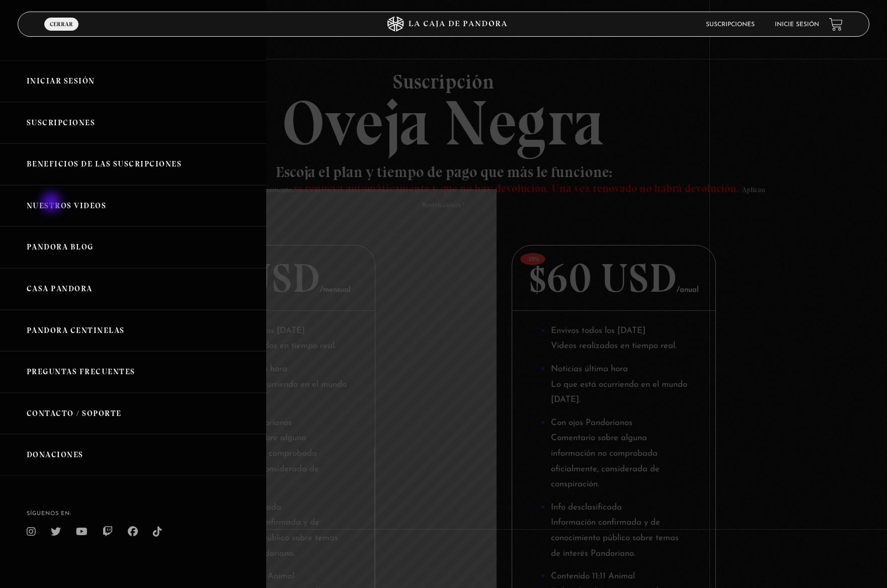 This screenshot has height=588, width=887. What do you see at coordinates (133, 514) in the screenshot?
I see `h4: SÍguenos en:` at bounding box center [133, 514].